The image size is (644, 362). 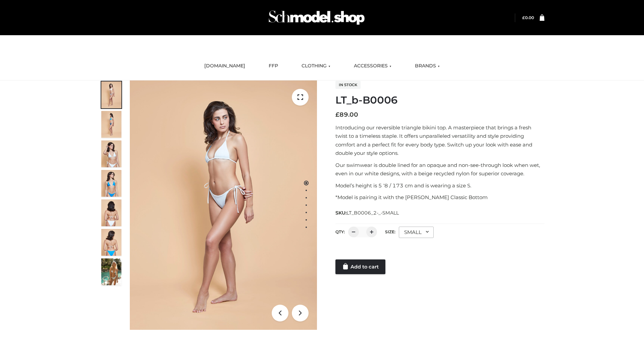 I want to click on a: ACCESSORIES, so click(x=373, y=66).